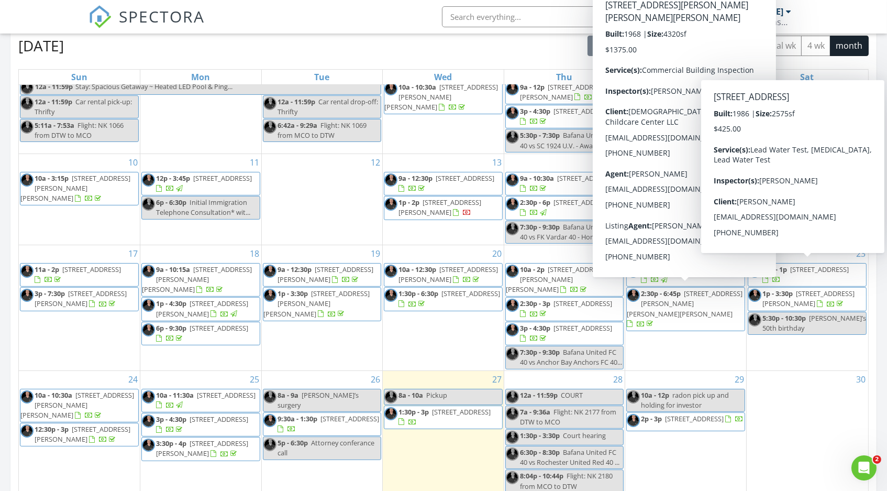  What do you see at coordinates (807, 307) in the screenshot?
I see `td: Go to August 23, 2025` at bounding box center [807, 307].